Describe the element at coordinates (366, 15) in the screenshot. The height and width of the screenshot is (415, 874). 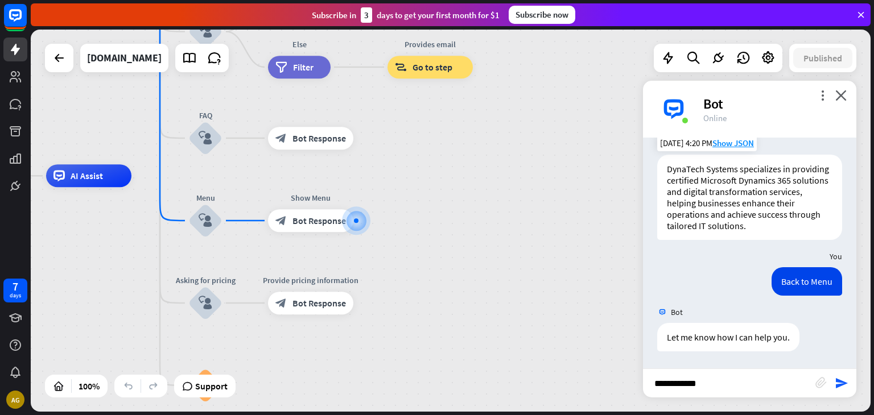
I see `div: 3` at that location.